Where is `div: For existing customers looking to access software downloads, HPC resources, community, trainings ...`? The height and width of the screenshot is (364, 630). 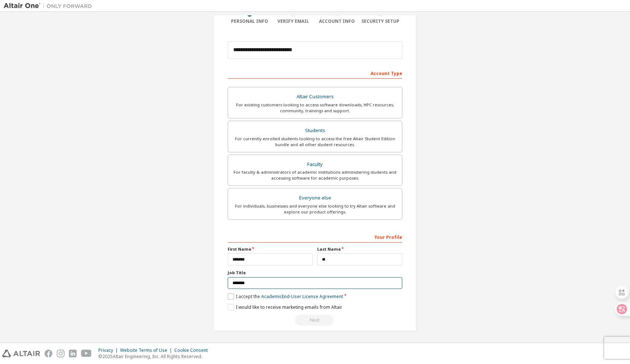 div: For existing customers looking to access software downloads, HPC resources, community, trainings ... is located at coordinates (315, 108).